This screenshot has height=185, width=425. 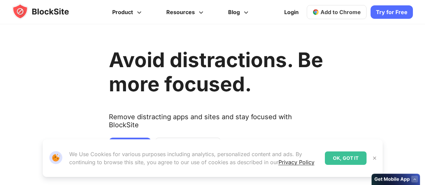 What do you see at coordinates (374, 158) in the screenshot?
I see `img: Close` at bounding box center [374, 158].